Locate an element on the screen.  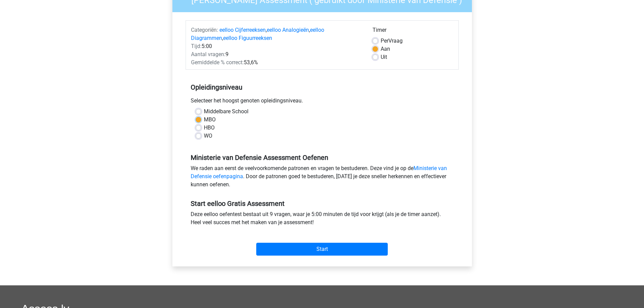
div: We raden aan eerst de veelvoorkomende patronen en vragen te bestuderen. Deze vind je op de . Door... is located at coordinates (322, 178).